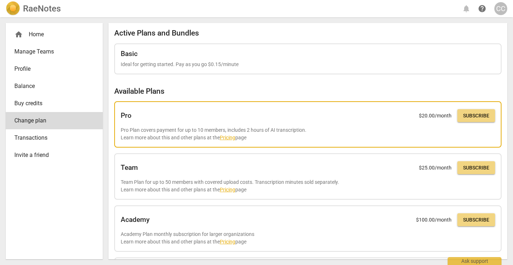  I want to click on a: Manage Teams, so click(54, 52).